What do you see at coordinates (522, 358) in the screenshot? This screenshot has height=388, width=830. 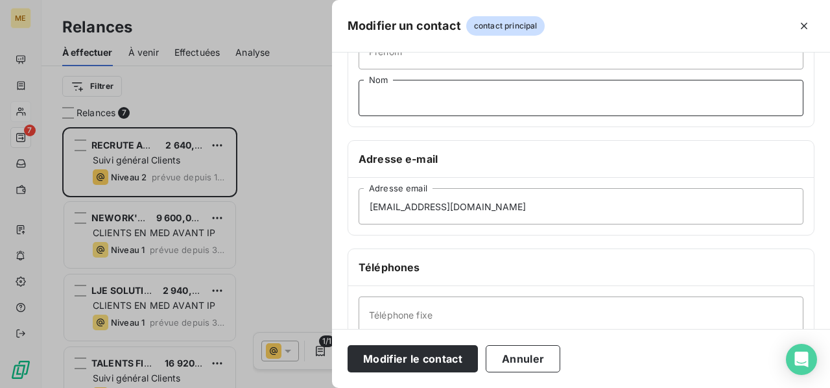 I see `button: Annuler` at bounding box center [522, 358].